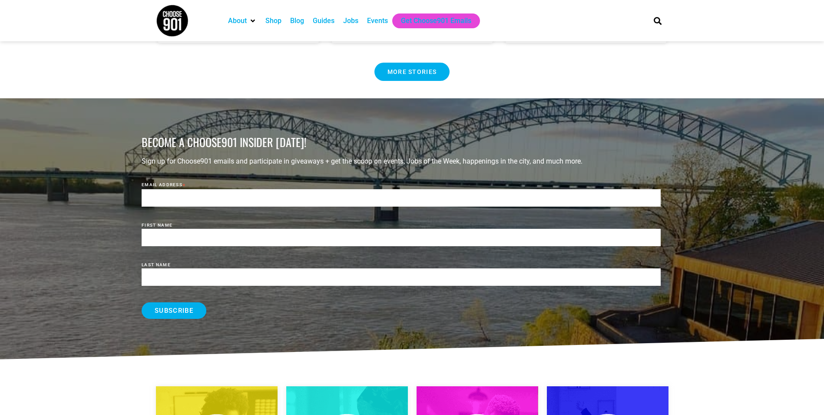 Image resolution: width=824 pixels, height=415 pixels. What do you see at coordinates (297, 21) in the screenshot?
I see `a: Blog` at bounding box center [297, 21].